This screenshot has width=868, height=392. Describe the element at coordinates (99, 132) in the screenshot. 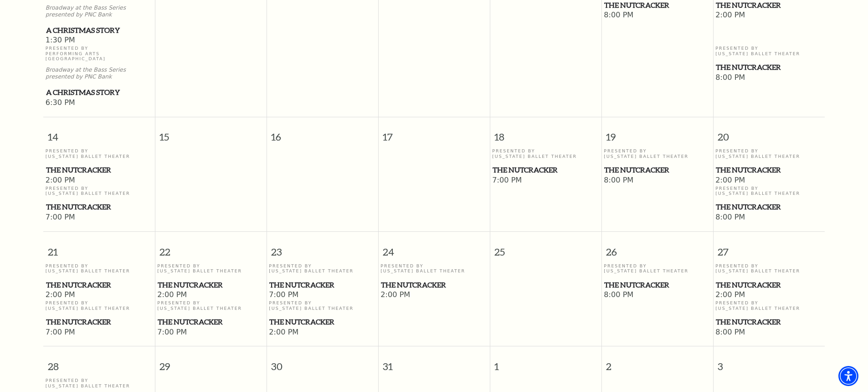

I see `span: 14` at that location.